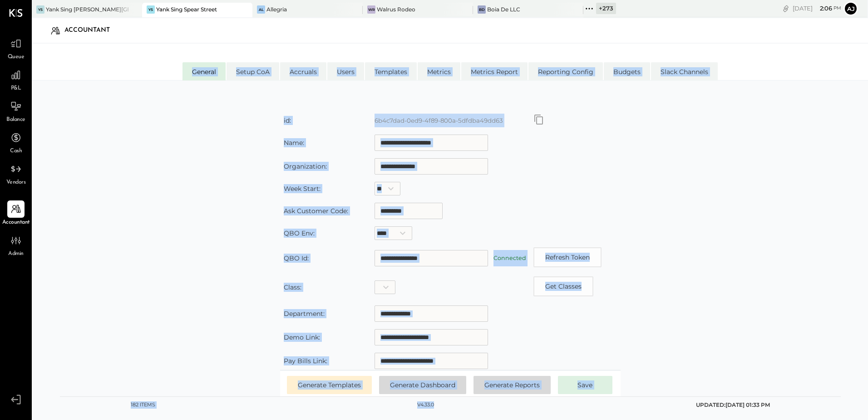  Describe the element at coordinates (512, 385) in the screenshot. I see `button: Generate Reports` at that location.